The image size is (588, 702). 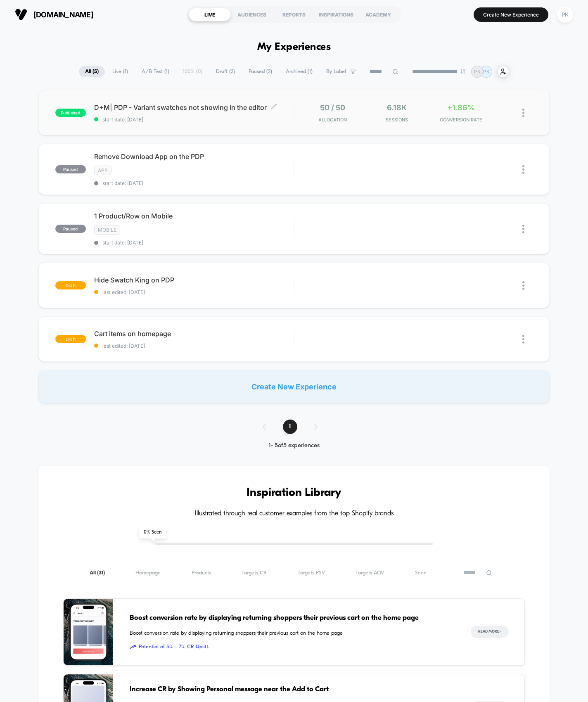 What do you see at coordinates (294, 387) in the screenshot?
I see `div: Create New Experience` at bounding box center [294, 387].